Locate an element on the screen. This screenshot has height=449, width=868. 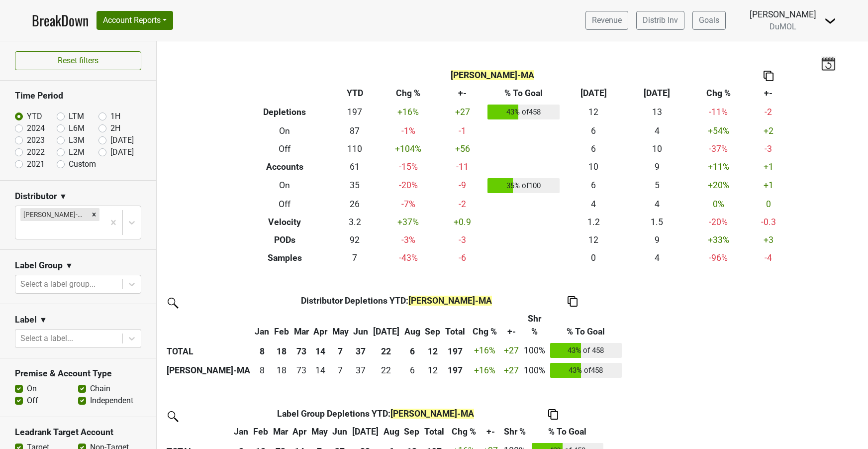
th: PODs is located at coordinates (284, 240).